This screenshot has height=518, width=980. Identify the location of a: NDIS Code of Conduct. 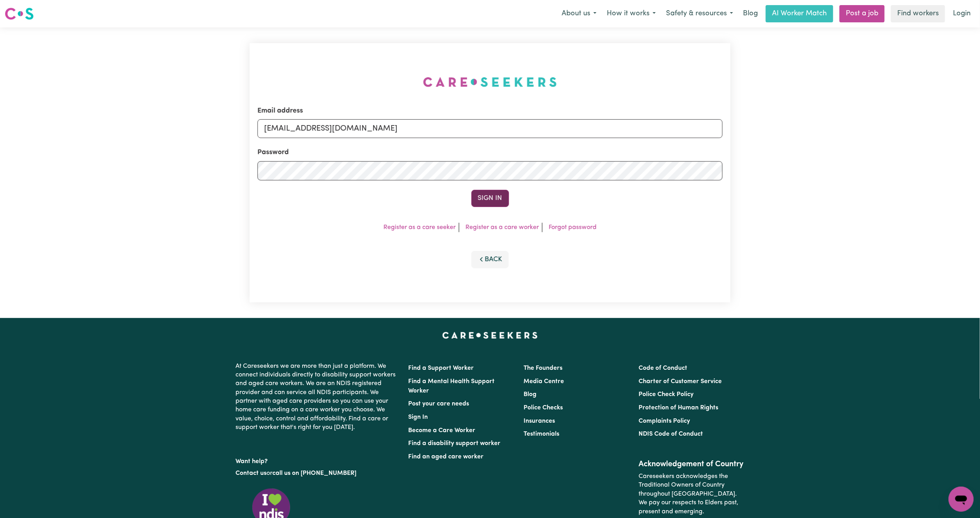
(671, 434).